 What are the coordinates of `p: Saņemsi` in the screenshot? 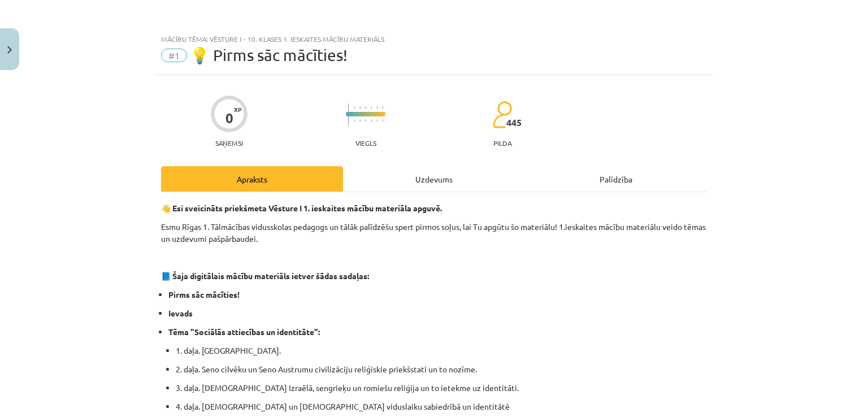 It's located at (229, 143).